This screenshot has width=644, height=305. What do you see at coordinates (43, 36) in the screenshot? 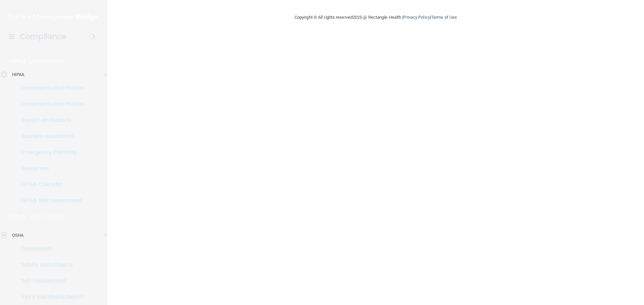
I see `h4: Compliance` at bounding box center [43, 36].